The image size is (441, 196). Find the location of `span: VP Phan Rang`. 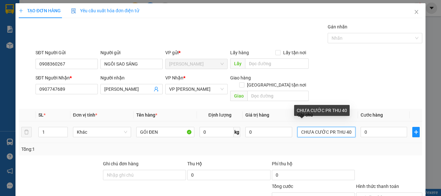

span: VP Phan Rang is located at coordinates (196, 89).